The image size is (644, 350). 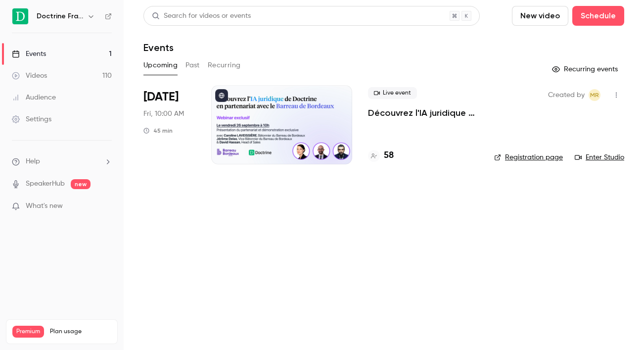 I want to click on span: MR, so click(x=594, y=95).